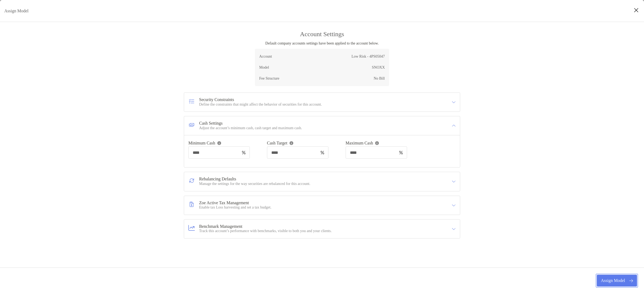 The width and height of the screenshot is (644, 305). I want to click on p: No Bill, so click(379, 78).